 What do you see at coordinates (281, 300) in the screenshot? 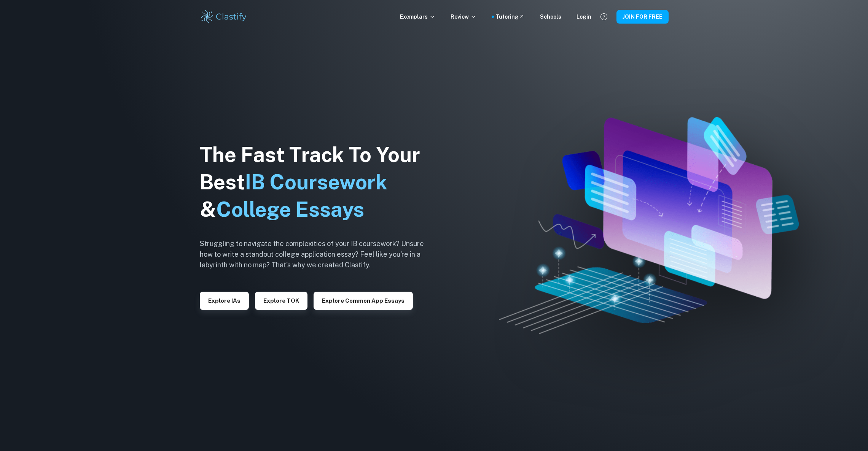
I see `button: Explore TOK` at bounding box center [281, 300].